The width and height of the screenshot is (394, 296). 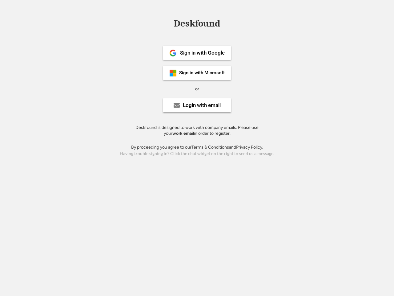 What do you see at coordinates (197, 23) in the screenshot?
I see `div: Deskfound` at bounding box center [197, 23].